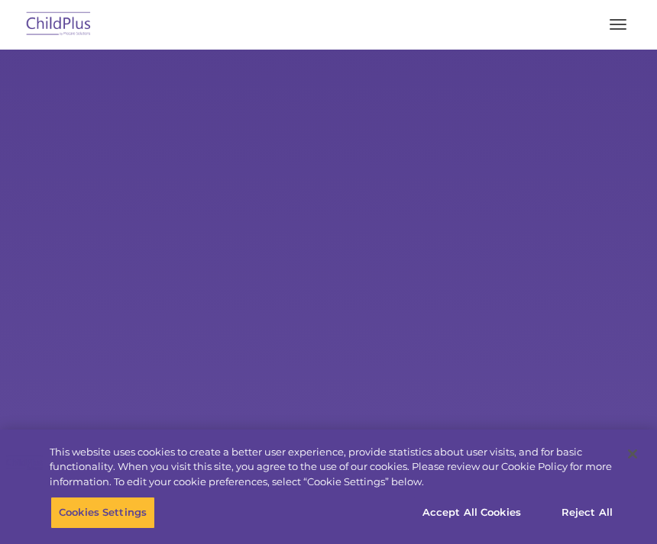 The width and height of the screenshot is (657, 544). I want to click on button: Close, so click(632, 454).